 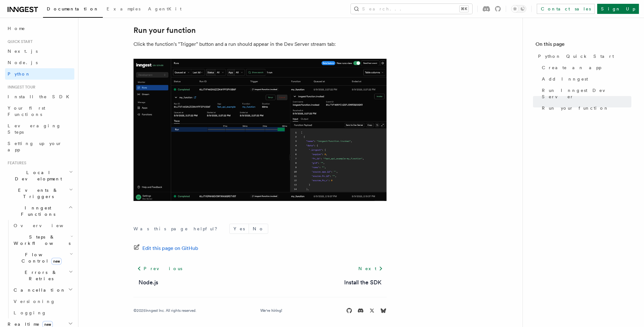 I want to click on a: Overview, so click(x=43, y=225).